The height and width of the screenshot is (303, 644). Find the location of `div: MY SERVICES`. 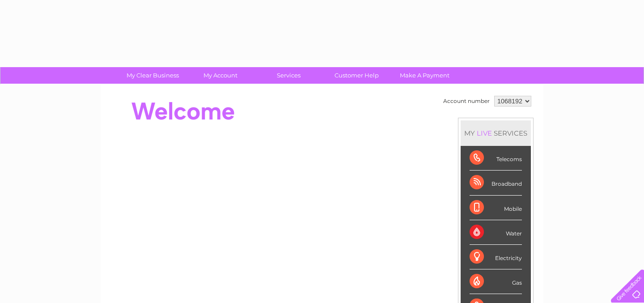

div: MY SERVICES is located at coordinates (495, 133).